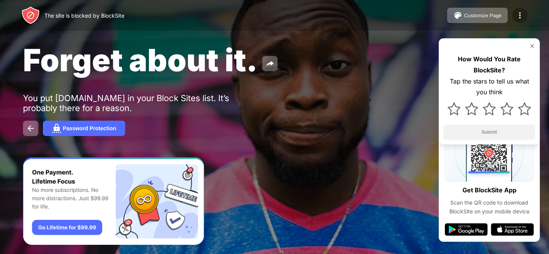 The width and height of the screenshot is (549, 254). What do you see at coordinates (57, 128) in the screenshot?
I see `img: password.svg` at bounding box center [57, 128].